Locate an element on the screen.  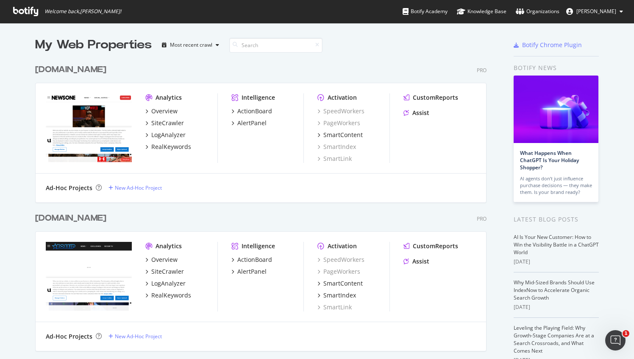
span: 1 is located at coordinates (626, 333).